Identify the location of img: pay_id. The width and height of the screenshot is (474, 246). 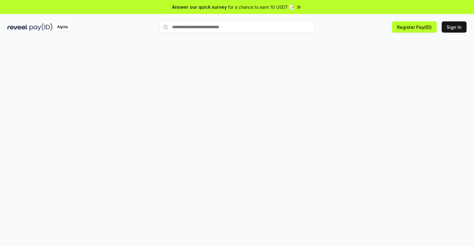
(41, 27).